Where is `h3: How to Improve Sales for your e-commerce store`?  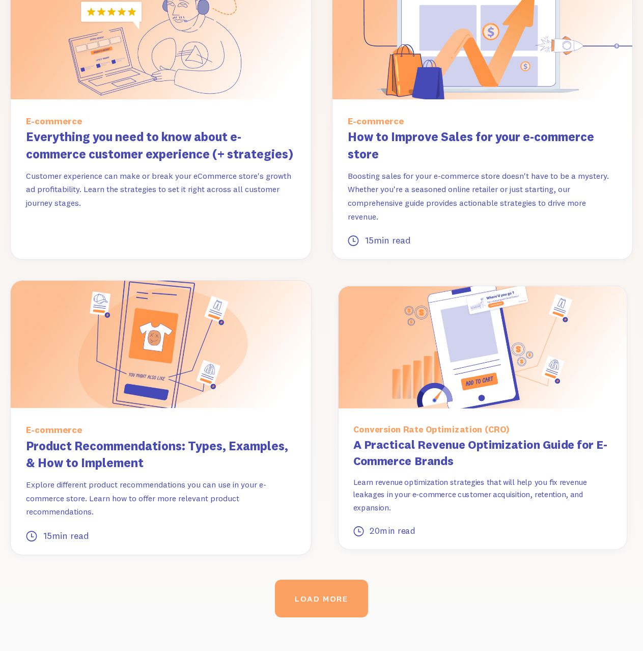 h3: How to Improve Sales for your e-commerce store is located at coordinates (483, 145).